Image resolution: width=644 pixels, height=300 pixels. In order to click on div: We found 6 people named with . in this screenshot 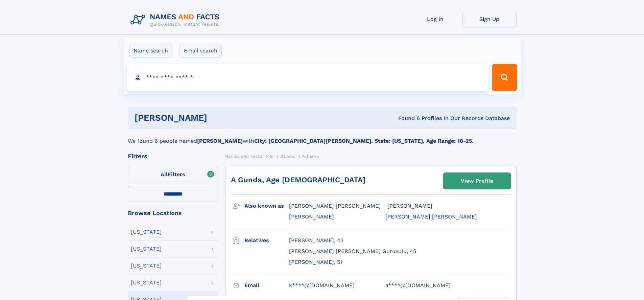, I will do `click(322, 137)`.